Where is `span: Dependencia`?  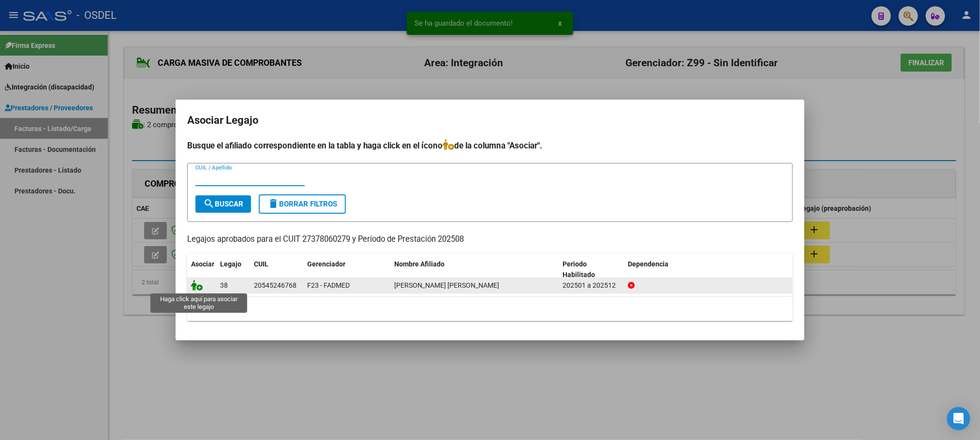
span: Dependencia is located at coordinates (648, 264).